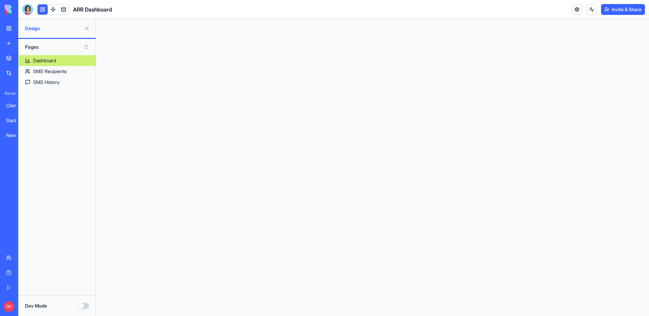 Image resolution: width=649 pixels, height=316 pixels. I want to click on div: New App, so click(16, 135).